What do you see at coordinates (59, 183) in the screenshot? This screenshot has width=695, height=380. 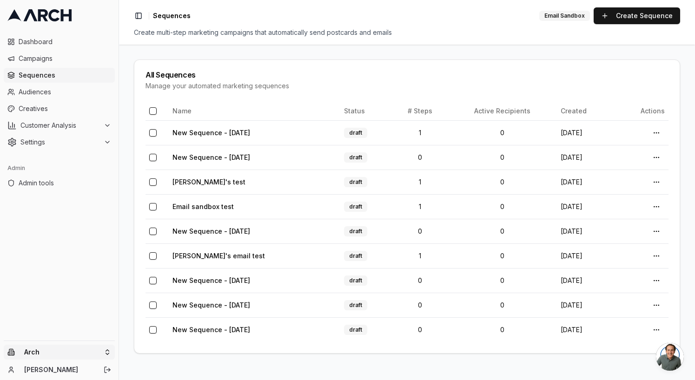 I see `a: Admin tools` at bounding box center [59, 183].